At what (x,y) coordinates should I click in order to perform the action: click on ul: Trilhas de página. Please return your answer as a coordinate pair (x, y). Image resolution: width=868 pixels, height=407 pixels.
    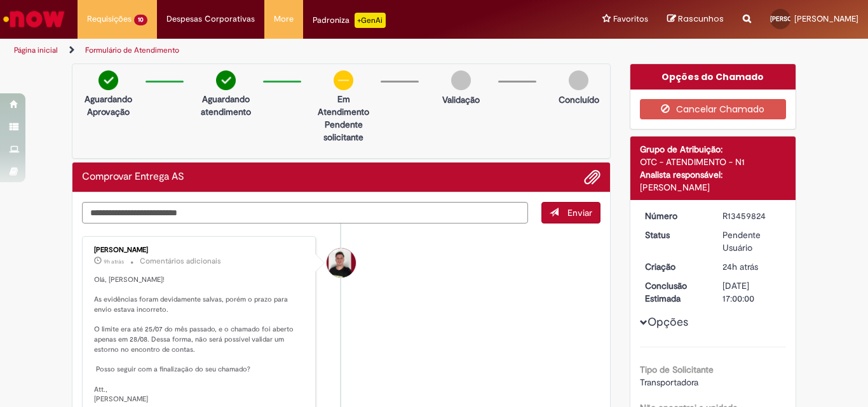
    Looking at the image, I should click on (289, 50).